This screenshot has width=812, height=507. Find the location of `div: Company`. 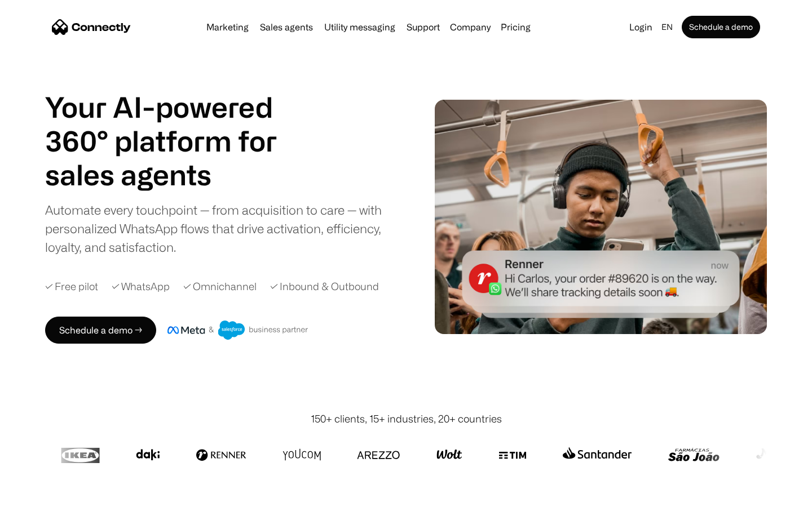

div: Company is located at coordinates (471, 27).